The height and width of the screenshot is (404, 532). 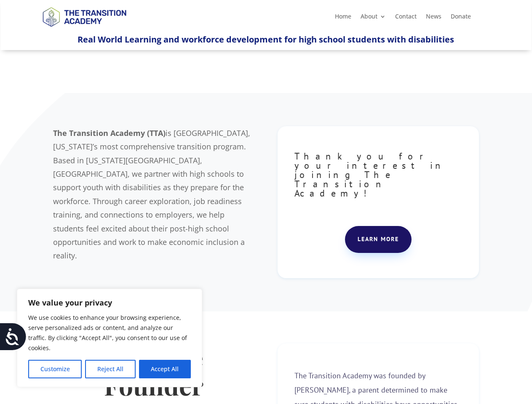 I want to click on button: Customize, so click(x=55, y=369).